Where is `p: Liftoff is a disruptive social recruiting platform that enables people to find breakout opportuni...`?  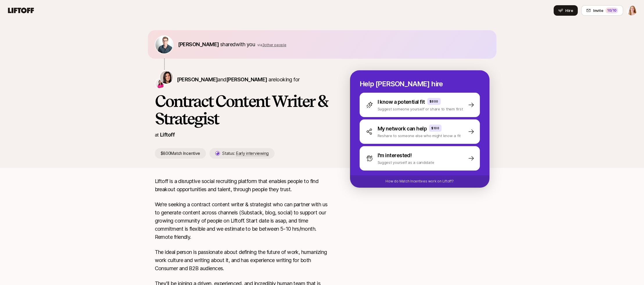
p: Liftoff is a disruptive social recruiting platform that enables people to find breakout opportuni... is located at coordinates (243, 185).